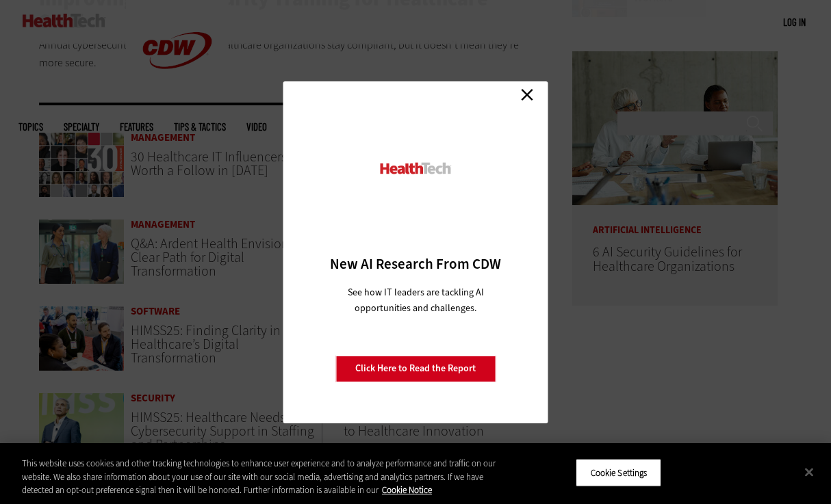 This screenshot has height=504, width=831. Describe the element at coordinates (406, 490) in the screenshot. I see `a: More information about your privacy` at that location.